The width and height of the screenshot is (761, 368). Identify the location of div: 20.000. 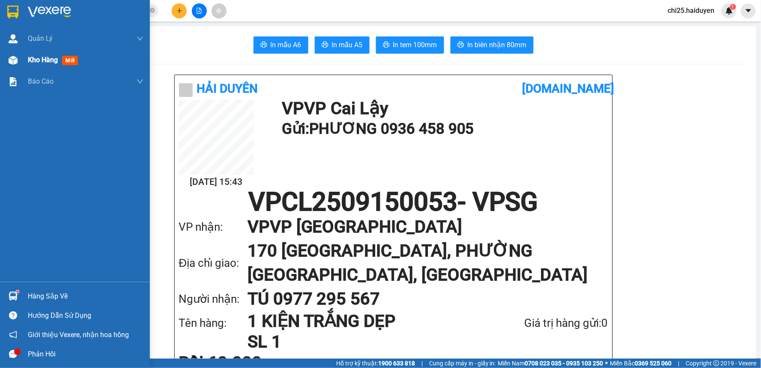
(37, 60).